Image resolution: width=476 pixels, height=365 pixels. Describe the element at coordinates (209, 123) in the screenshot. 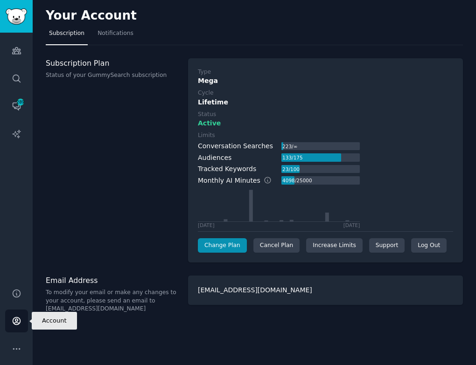

I see `span: Active` at that location.